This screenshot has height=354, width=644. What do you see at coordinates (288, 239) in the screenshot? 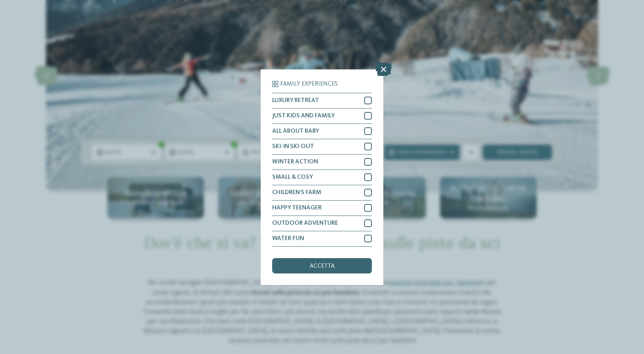
I see `span: WATER FUN` at bounding box center [288, 239].